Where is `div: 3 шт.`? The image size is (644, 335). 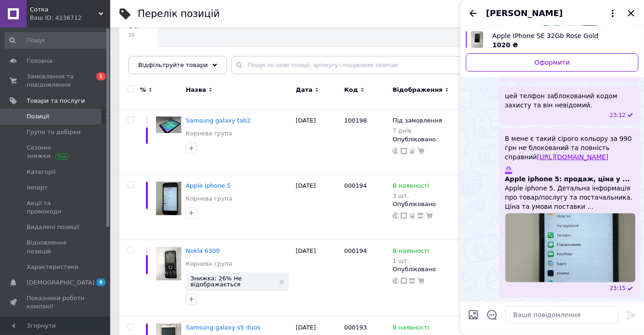 div: 3 шт. is located at coordinates (411, 195).